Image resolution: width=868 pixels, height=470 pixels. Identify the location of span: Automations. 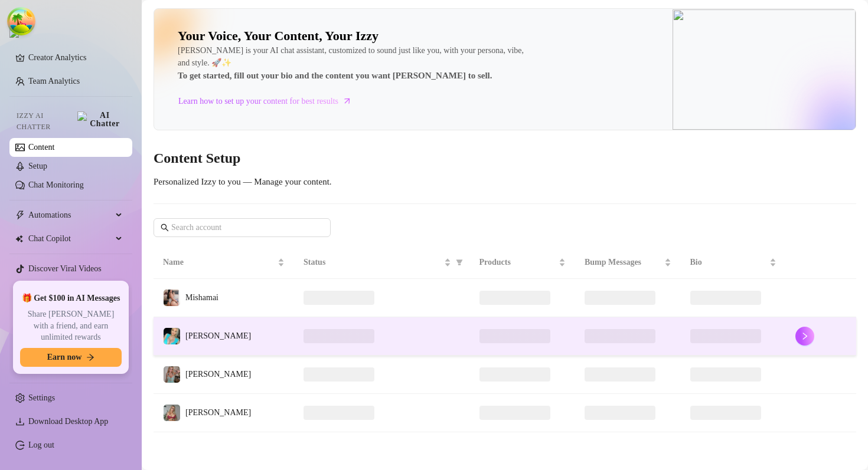
(71, 215).